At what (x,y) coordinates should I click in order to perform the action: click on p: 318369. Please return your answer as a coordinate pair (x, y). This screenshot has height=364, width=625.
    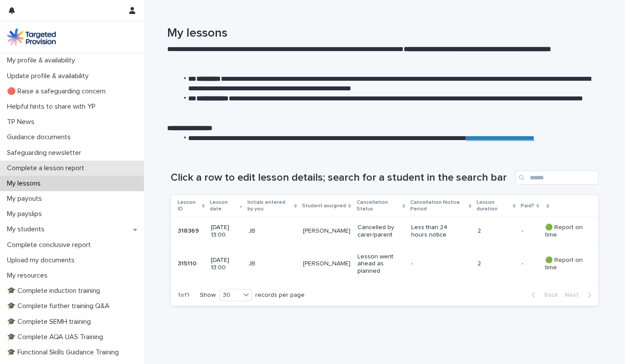
    Looking at the image, I should click on (189, 230).